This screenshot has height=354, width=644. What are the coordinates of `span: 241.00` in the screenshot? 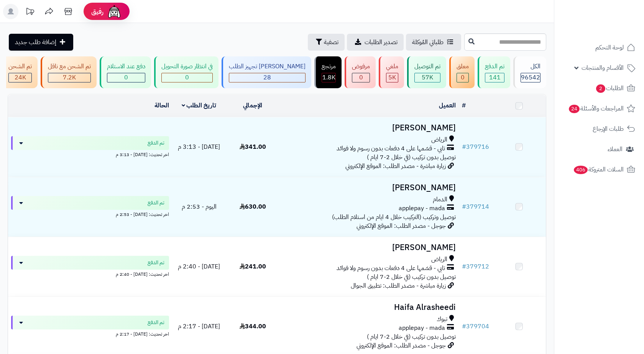 It's located at (253, 267).